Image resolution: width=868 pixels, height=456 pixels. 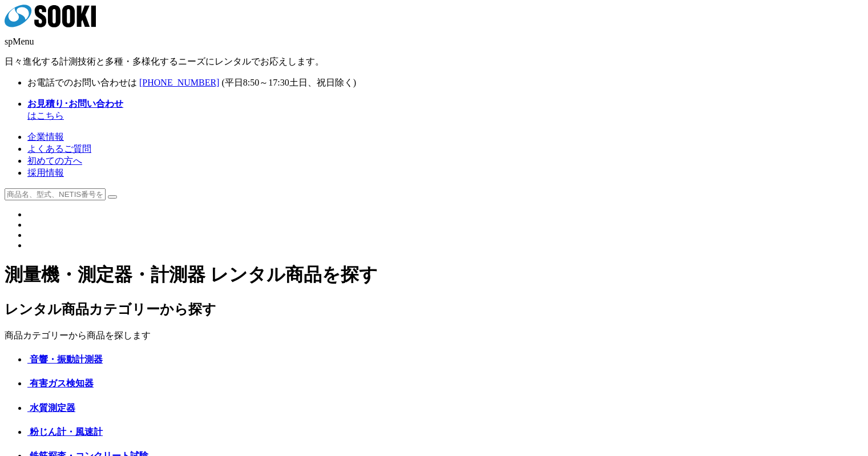 What do you see at coordinates (45, 172) in the screenshot?
I see `a: 採用情報` at bounding box center [45, 172].